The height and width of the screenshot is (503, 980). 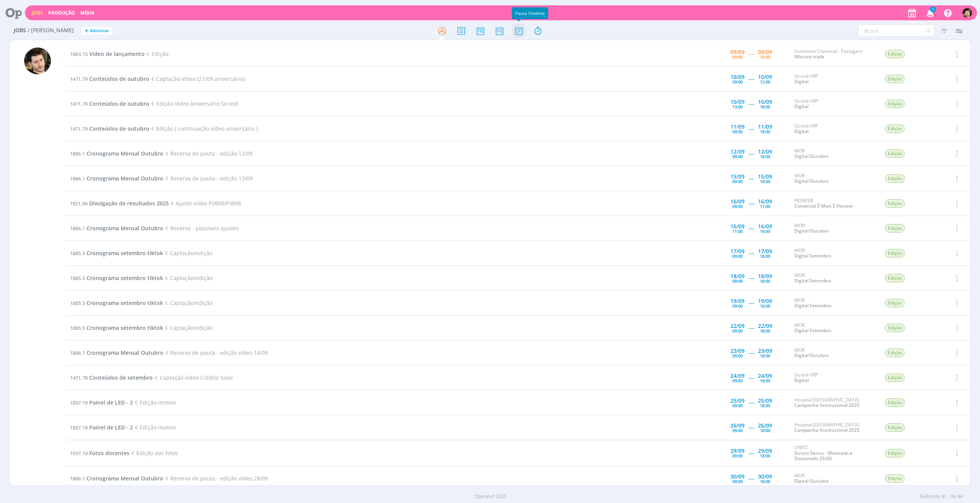 I want to click on span: Captação Vídeo (21/09 aniversário), so click(x=197, y=78).